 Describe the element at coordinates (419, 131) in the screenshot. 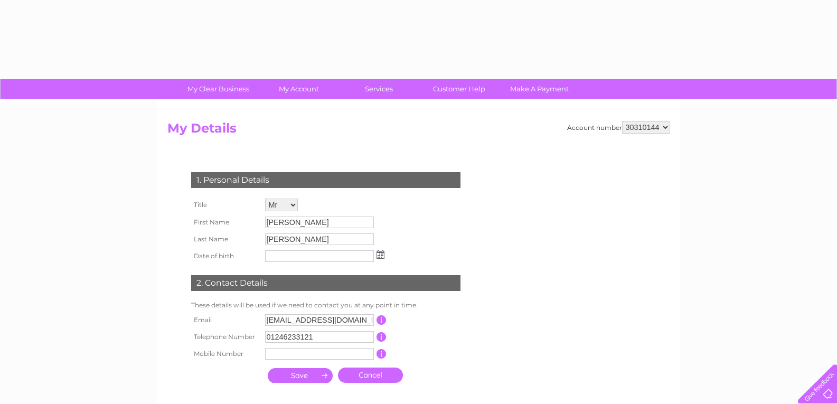

I see `h2: My Details` at that location.